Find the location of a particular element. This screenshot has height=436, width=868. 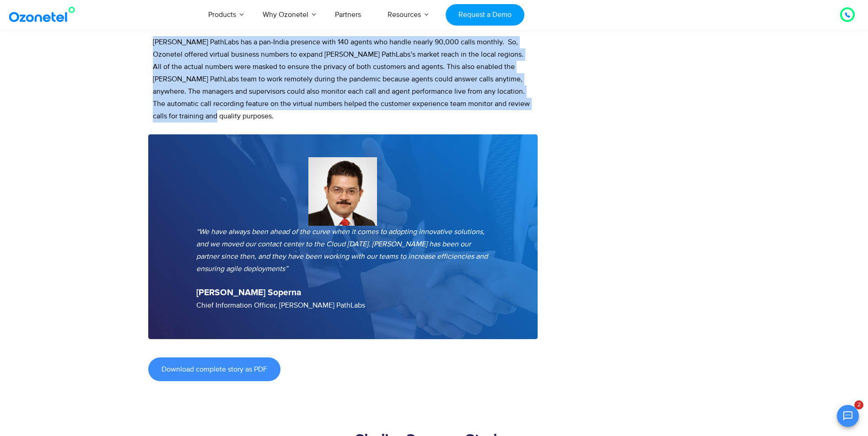

p: “We have always been ahead of the curve when it comes to adopting innovative solutions, and we mo... is located at coordinates (344, 250).